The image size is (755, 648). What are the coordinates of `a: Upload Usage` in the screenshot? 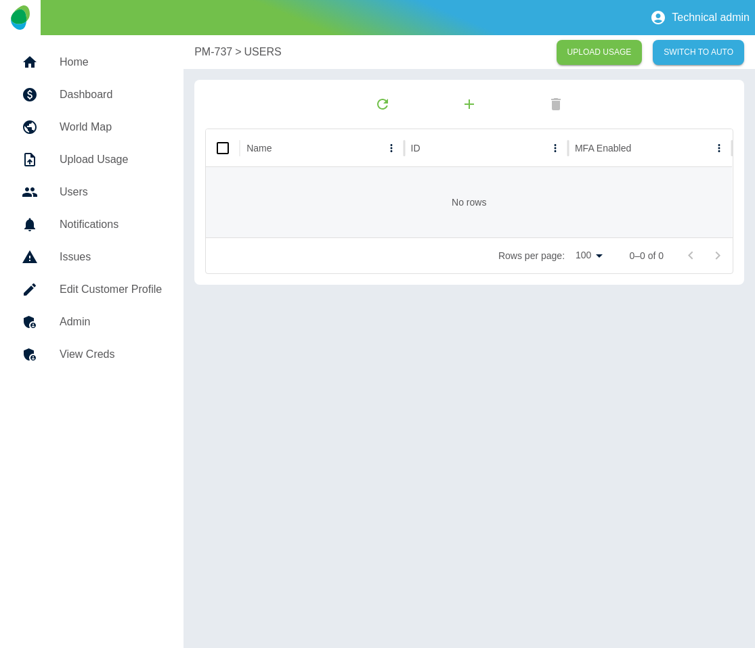 It's located at (91, 160).